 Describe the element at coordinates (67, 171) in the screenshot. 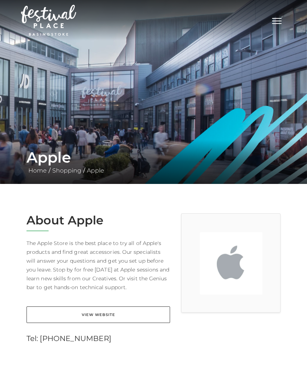

I see `a: Shopping` at that location.